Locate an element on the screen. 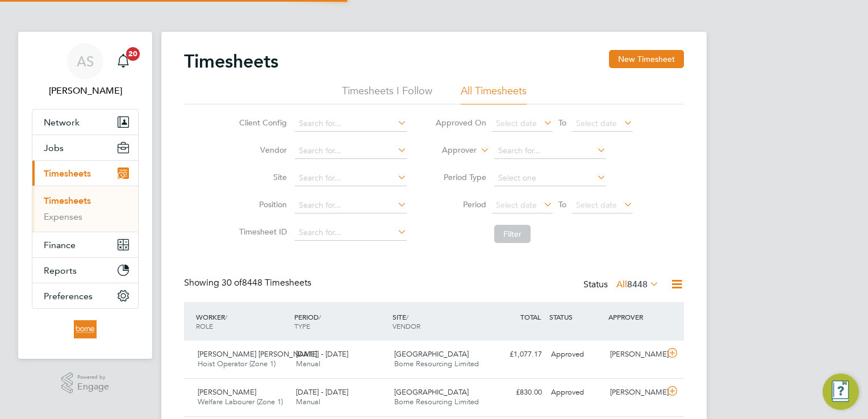  button: Preferences is located at coordinates (85, 296).